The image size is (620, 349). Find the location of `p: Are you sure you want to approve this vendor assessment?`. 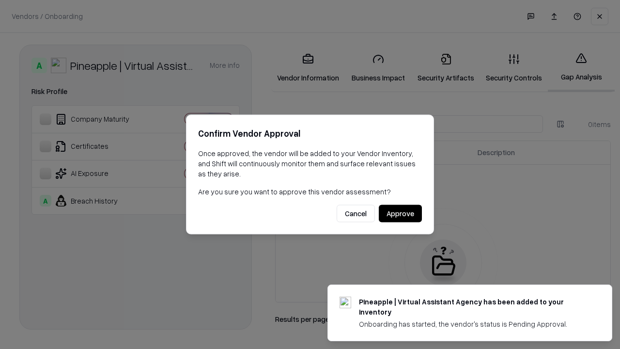

p: Are you sure you want to approve this vendor assessment? is located at coordinates (310, 191).